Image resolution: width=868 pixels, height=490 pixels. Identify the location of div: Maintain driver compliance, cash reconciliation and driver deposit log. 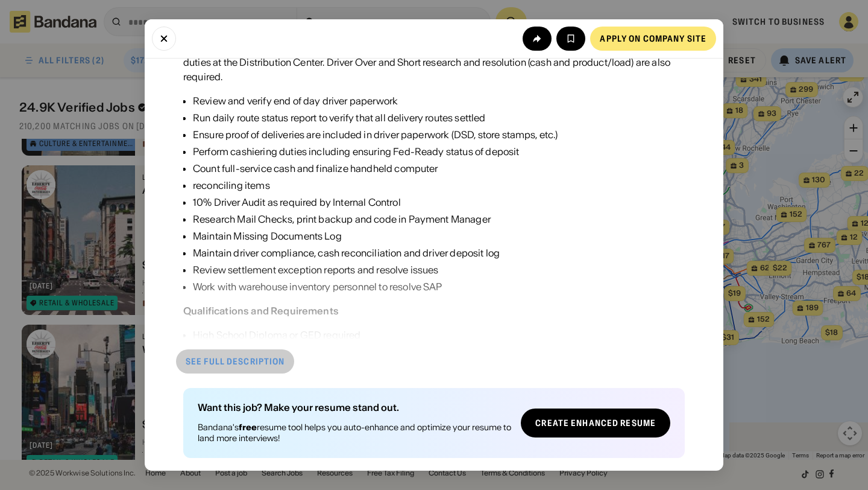
(376, 253).